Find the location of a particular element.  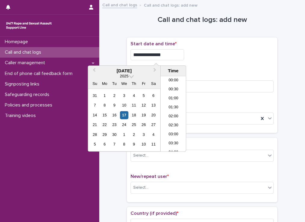

div: Choose Thursday, October 9th, 2025 is located at coordinates (134, 144).